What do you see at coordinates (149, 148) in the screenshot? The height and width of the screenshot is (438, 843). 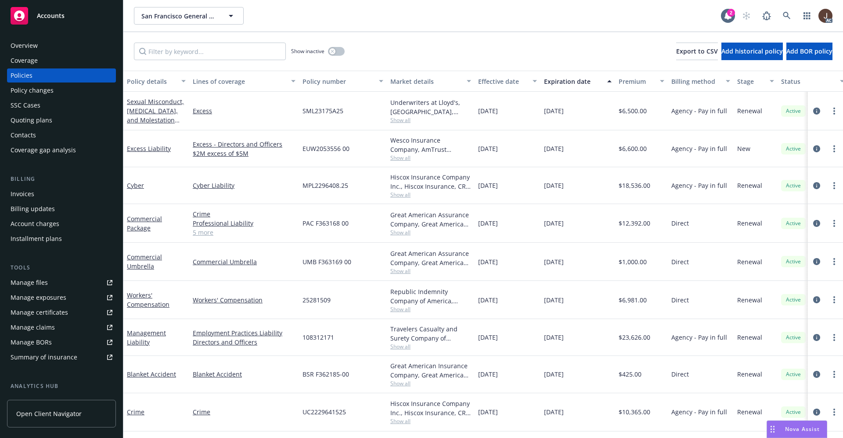 I see `a: Excess Liability` at bounding box center [149, 148].